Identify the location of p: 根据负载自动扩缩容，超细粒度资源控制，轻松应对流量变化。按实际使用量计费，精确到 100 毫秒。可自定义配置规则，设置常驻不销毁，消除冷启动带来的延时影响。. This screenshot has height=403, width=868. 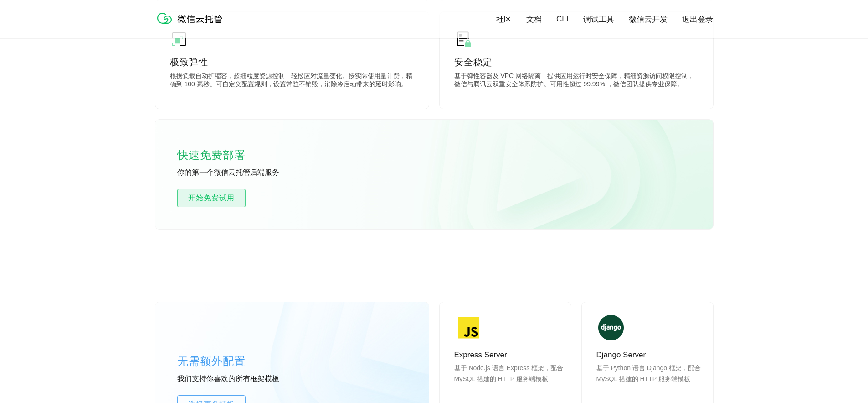
(292, 81).